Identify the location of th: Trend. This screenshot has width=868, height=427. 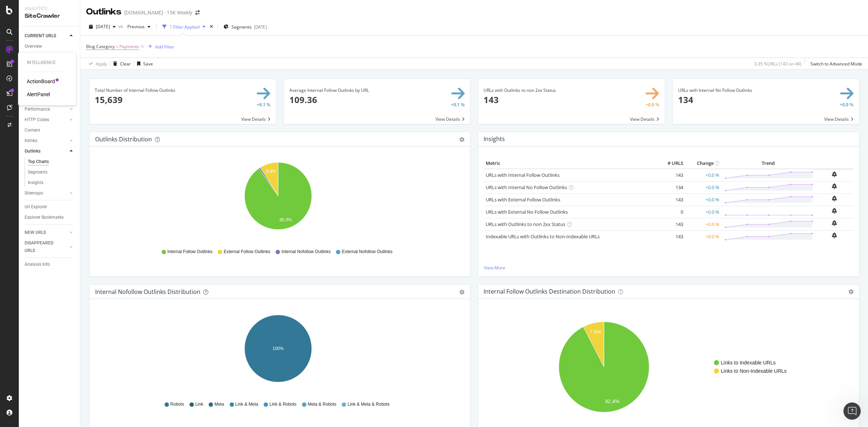
(768, 164).